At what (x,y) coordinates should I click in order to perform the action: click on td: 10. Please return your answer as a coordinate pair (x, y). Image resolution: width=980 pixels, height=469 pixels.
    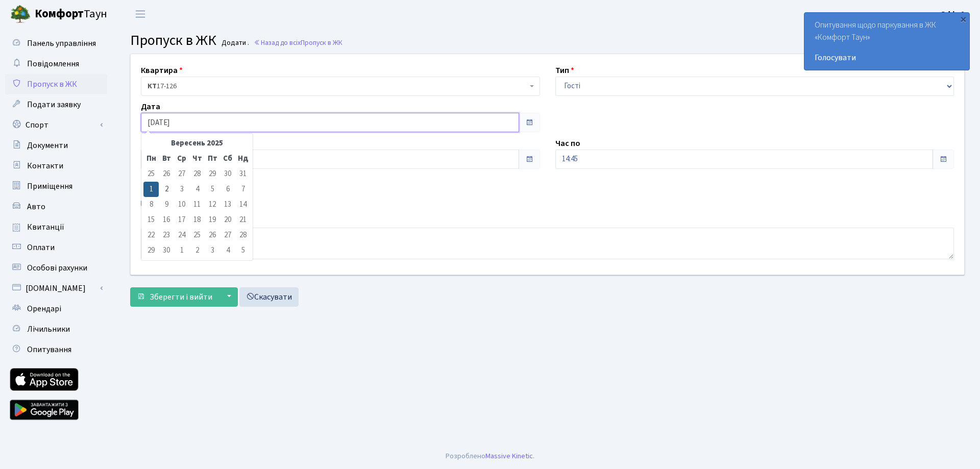
    Looking at the image, I should click on (182, 204).